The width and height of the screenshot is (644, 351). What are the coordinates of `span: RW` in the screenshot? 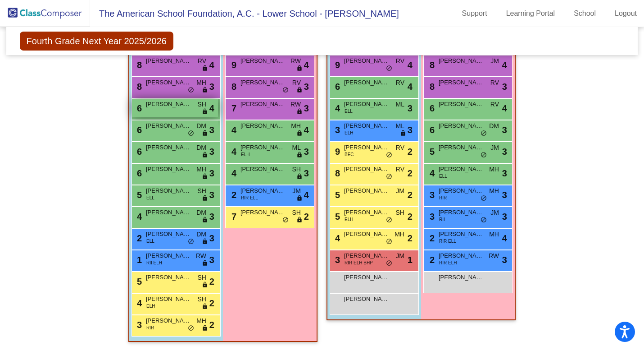 It's located at (295, 104).